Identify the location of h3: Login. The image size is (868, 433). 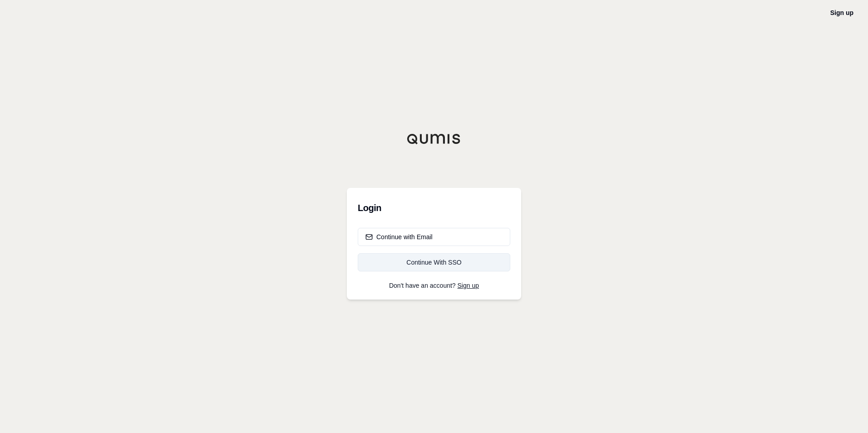
(434, 208).